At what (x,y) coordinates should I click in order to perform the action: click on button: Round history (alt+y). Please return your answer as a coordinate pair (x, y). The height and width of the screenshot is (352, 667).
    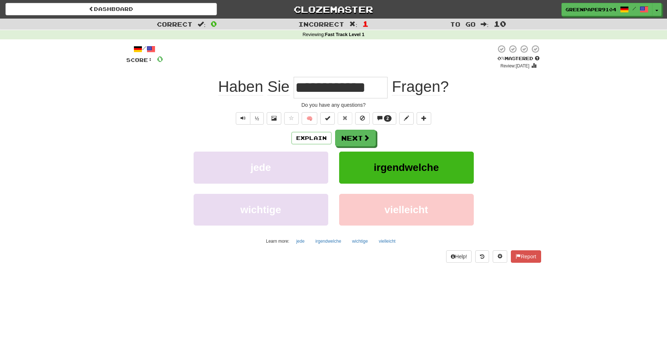
    Looking at the image, I should click on (482, 256).